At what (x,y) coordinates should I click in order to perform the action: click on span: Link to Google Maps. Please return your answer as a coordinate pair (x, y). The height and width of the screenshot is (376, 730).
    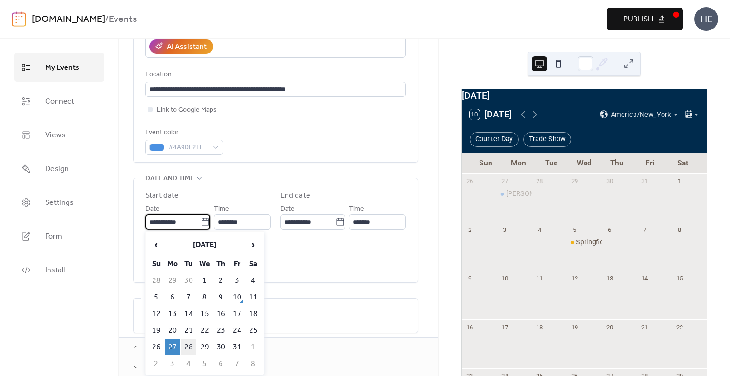
    Looking at the image, I should click on (187, 110).